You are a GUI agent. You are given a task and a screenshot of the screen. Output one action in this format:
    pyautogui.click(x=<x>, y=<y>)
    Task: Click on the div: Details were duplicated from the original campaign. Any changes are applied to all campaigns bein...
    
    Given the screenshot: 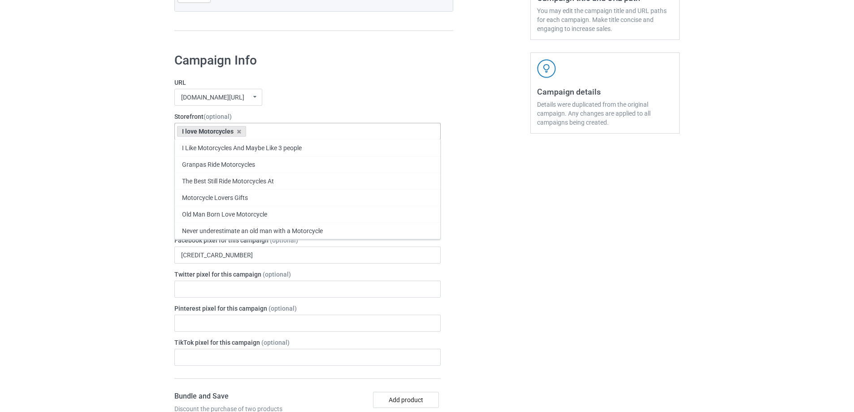 What is the action you would take?
    pyautogui.click(x=605, y=113)
    